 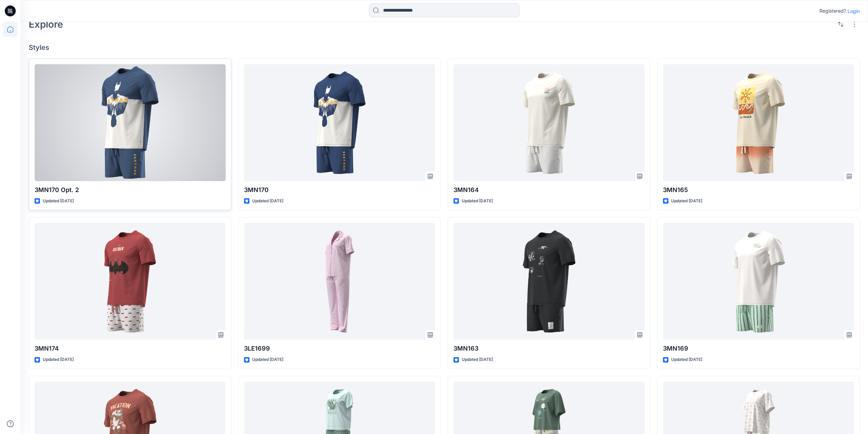 What do you see at coordinates (130, 190) in the screenshot?
I see `p: 3MN170 Opt. 2` at bounding box center [130, 190].